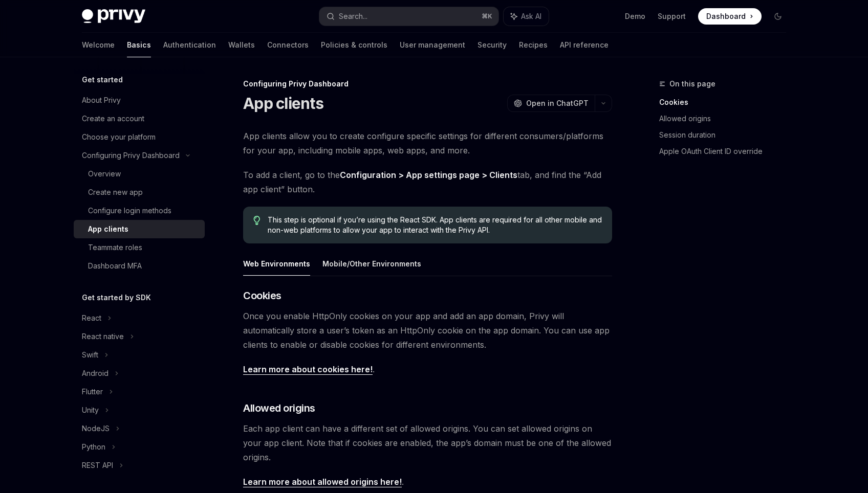 This screenshot has height=493, width=868. I want to click on a: Dashboard MFA, so click(140, 267).